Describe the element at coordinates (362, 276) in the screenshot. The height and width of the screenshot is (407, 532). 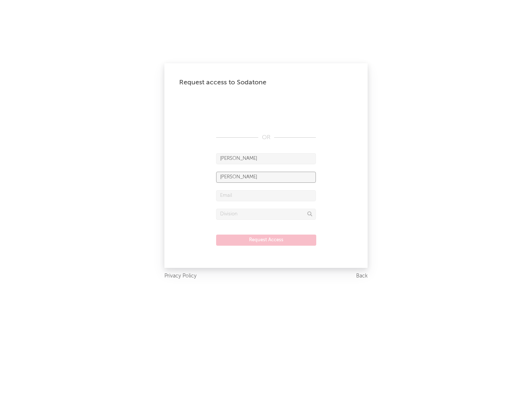
I see `a: Back` at that location.